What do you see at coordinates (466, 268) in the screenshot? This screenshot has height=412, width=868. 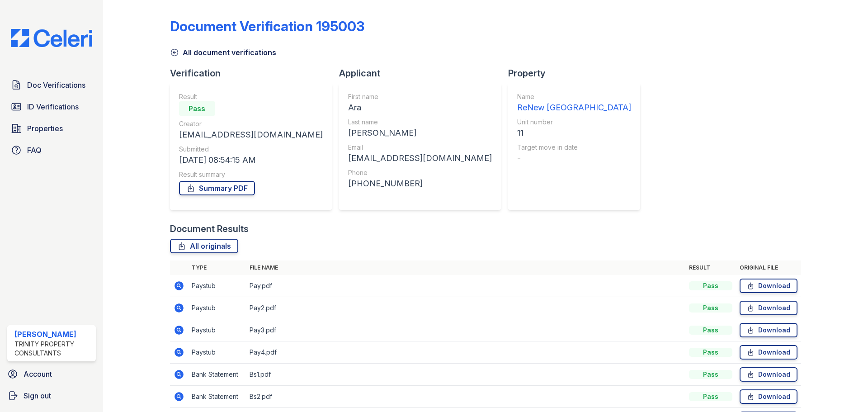 I see `th: File name` at bounding box center [466, 268].